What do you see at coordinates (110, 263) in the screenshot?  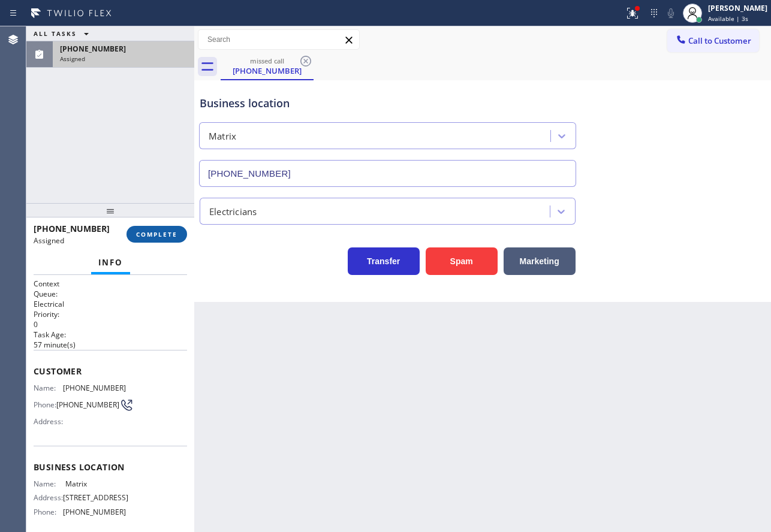 I see `span: Info` at bounding box center [110, 263].